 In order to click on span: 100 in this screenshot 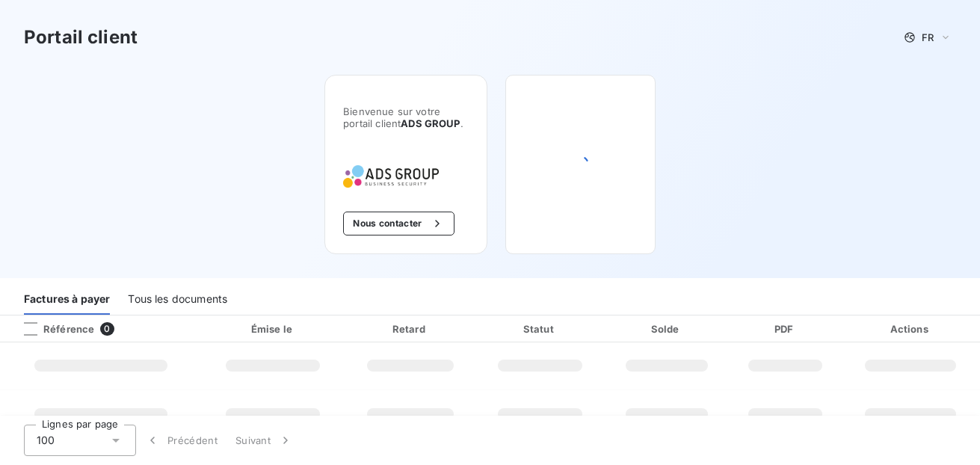, I will do `click(46, 440)`.